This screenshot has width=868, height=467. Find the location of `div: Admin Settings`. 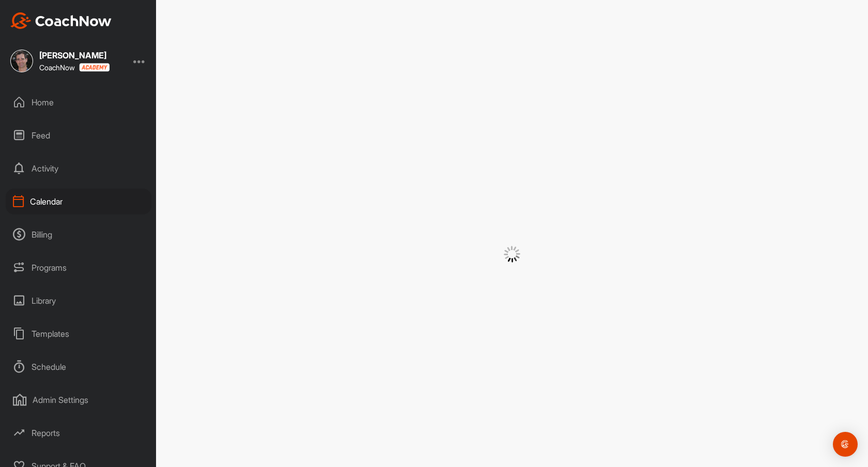

div: Admin Settings is located at coordinates (79, 400).